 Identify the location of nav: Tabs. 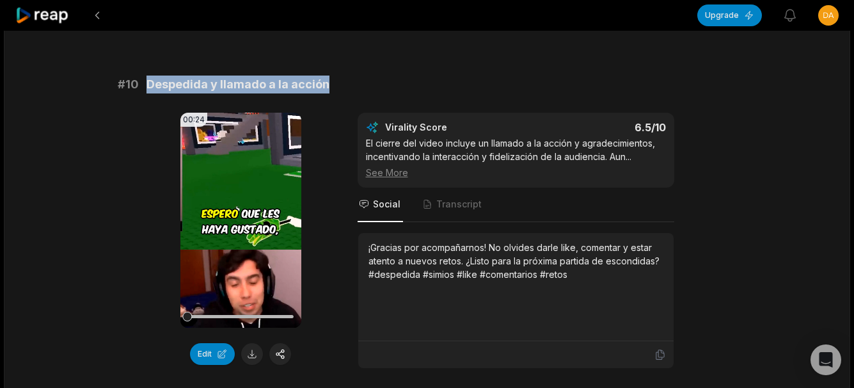
(516, 205).